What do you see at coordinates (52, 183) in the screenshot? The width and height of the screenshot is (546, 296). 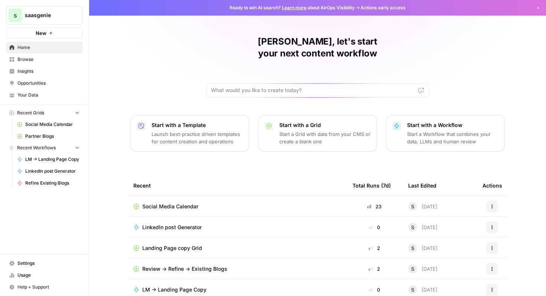 I see `span: Refine Existing Blogs` at bounding box center [52, 183].